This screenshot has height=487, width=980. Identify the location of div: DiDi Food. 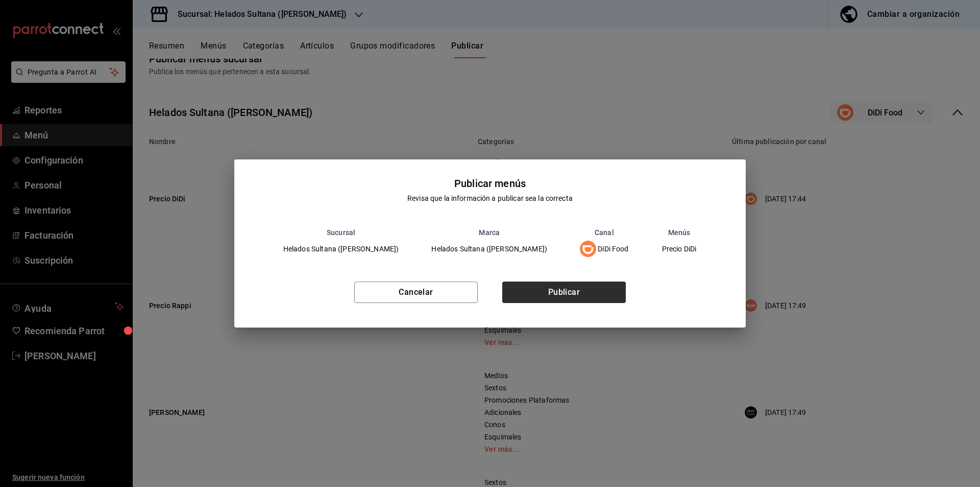
(604, 248).